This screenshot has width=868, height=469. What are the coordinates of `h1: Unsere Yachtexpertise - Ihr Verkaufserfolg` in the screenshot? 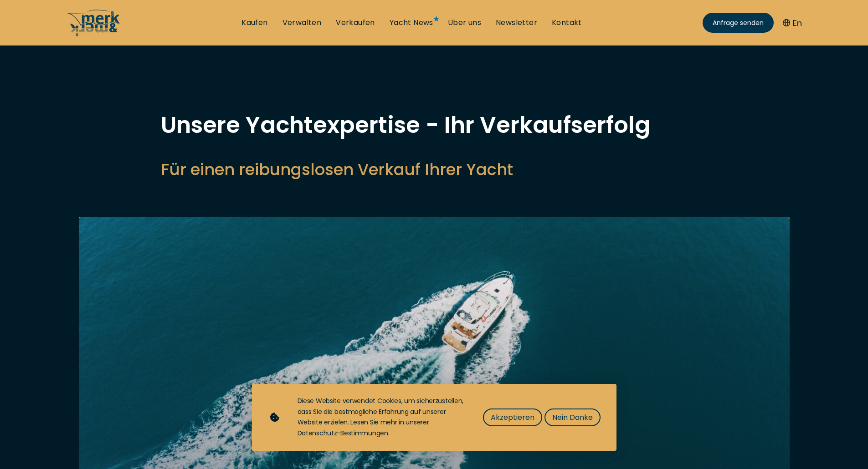 It's located at (434, 125).